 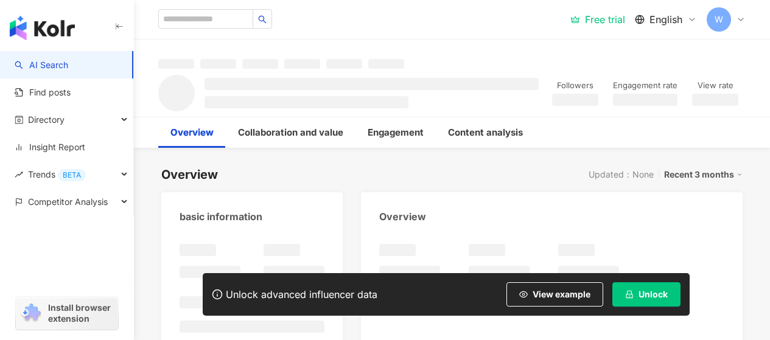 I want to click on a: Insight Report, so click(x=50, y=147).